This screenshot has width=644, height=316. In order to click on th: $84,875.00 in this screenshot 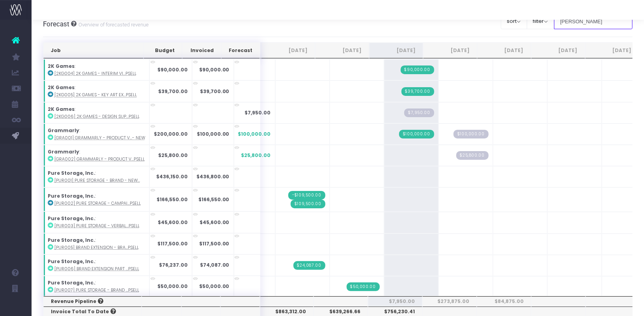, I will do `click(504, 301)`.